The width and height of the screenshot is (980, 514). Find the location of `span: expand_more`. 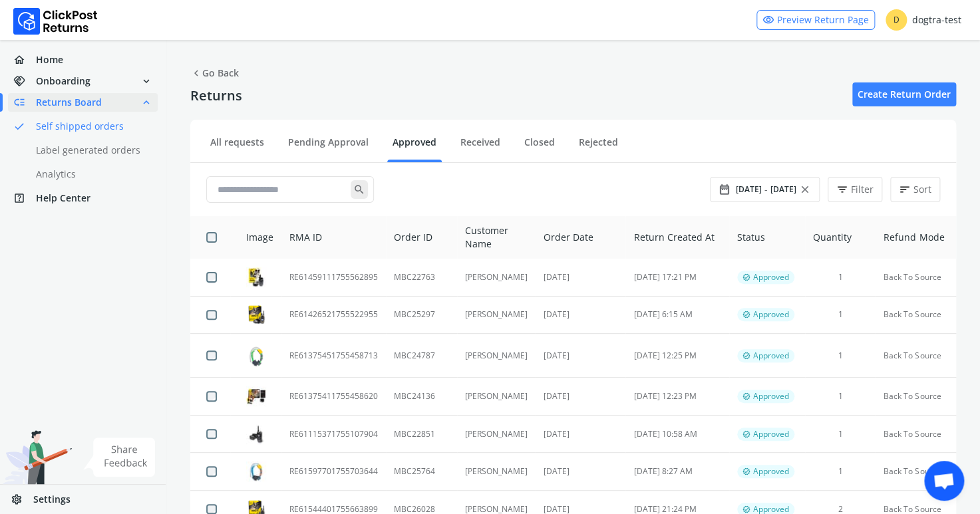

span: expand_more is located at coordinates (147, 81).